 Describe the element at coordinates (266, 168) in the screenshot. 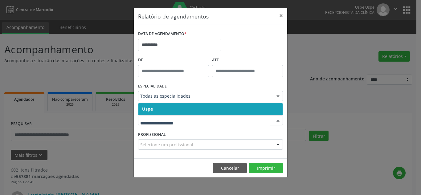

I see `button: Imprimir` at that location.